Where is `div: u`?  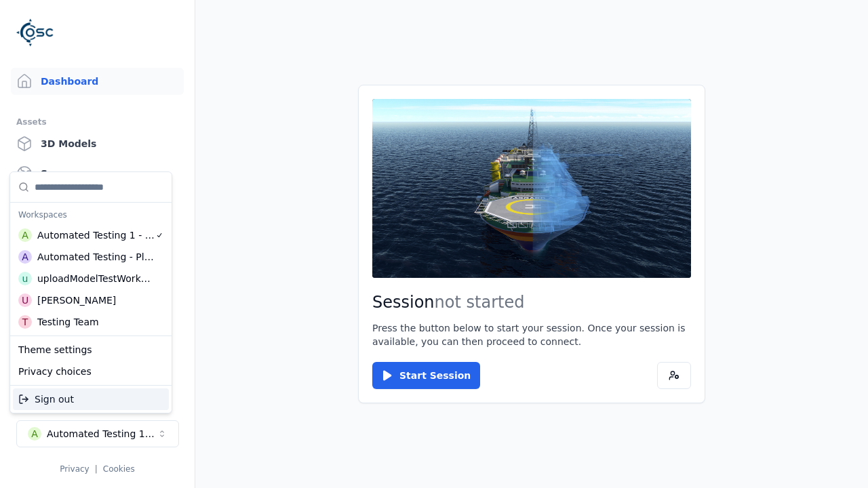 div: u is located at coordinates (25, 278).